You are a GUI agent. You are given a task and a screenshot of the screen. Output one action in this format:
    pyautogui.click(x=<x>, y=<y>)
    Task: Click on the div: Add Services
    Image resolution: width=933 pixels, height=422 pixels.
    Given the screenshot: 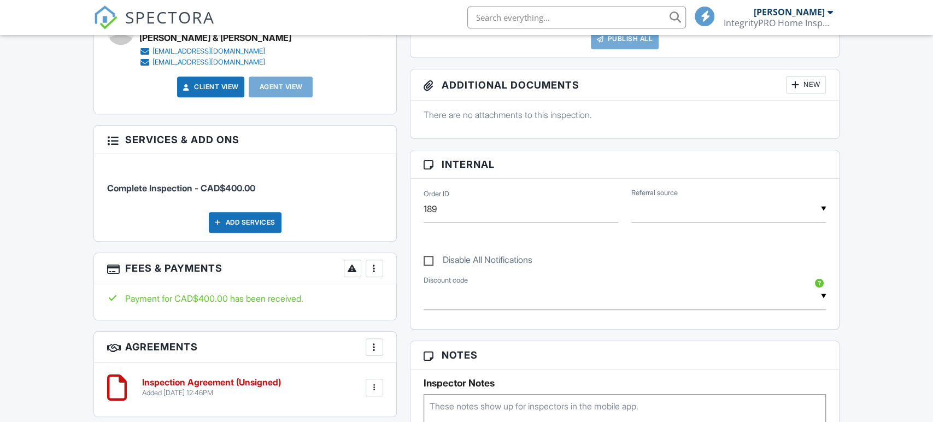 What is the action you would take?
    pyautogui.click(x=245, y=222)
    